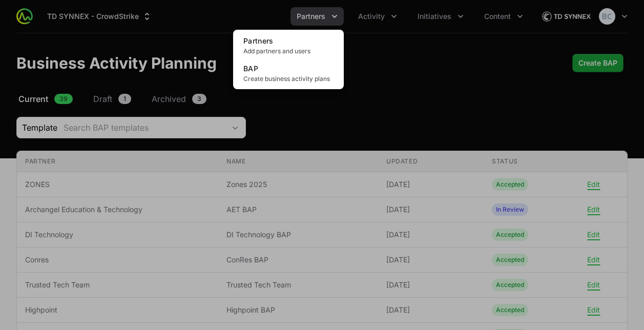  What do you see at coordinates (289, 46) in the screenshot?
I see `a: PartnersAdd partners and users` at bounding box center [289, 46].